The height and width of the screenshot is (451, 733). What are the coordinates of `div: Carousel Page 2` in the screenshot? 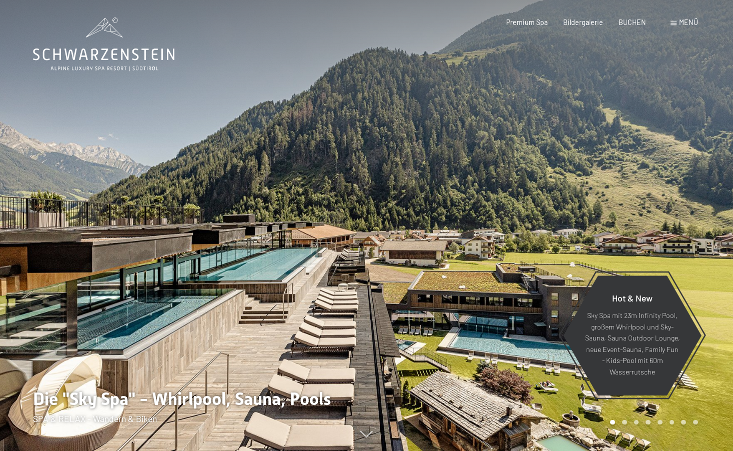 It's located at (624, 422).